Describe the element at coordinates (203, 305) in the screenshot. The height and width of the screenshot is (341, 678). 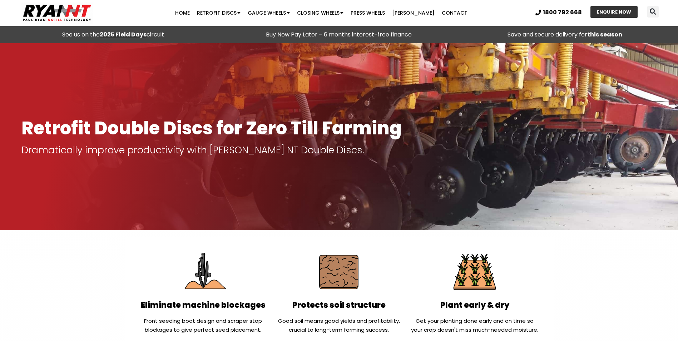
I see `h2: Eliminate machine blockages` at that location.